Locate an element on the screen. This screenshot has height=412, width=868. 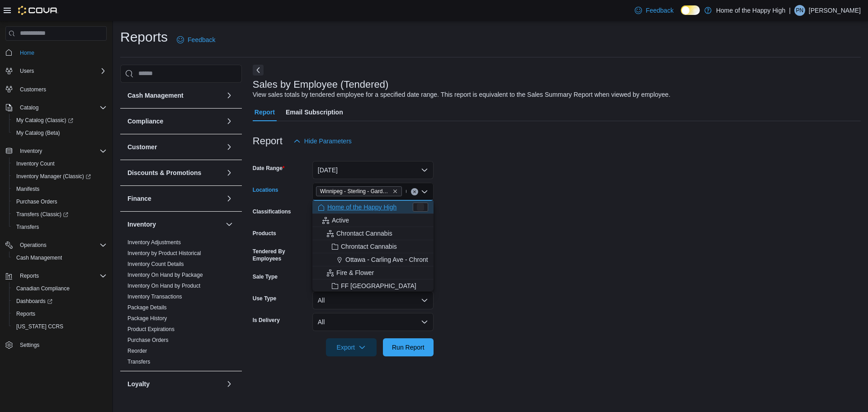
span: Fire & Flower is located at coordinates (355, 273).